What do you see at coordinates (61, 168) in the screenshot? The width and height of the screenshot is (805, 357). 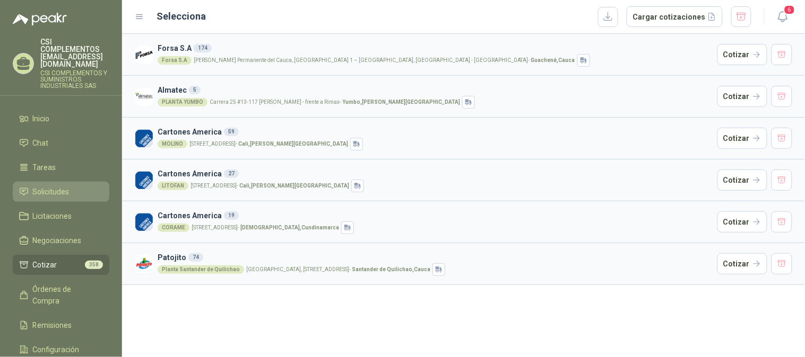 I see `a: Tareas` at bounding box center [61, 168].